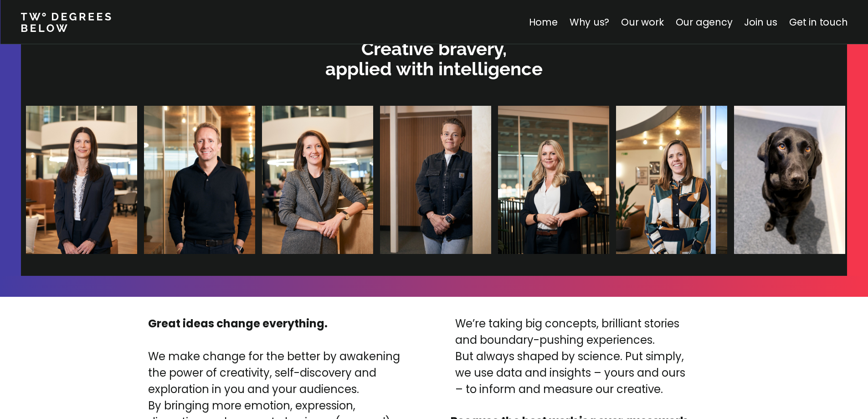 Image resolution: width=868 pixels, height=419 pixels. What do you see at coordinates (428, 179) in the screenshot?
I see `img: Dani` at bounding box center [428, 179].